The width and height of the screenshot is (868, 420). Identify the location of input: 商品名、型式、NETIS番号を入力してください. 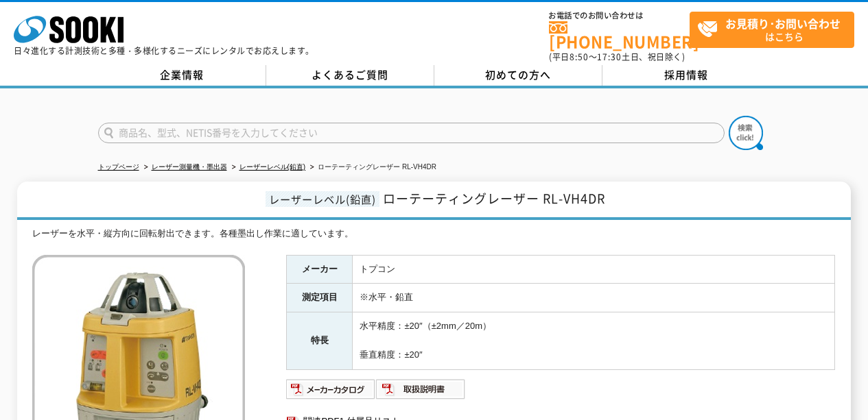
(411, 133).